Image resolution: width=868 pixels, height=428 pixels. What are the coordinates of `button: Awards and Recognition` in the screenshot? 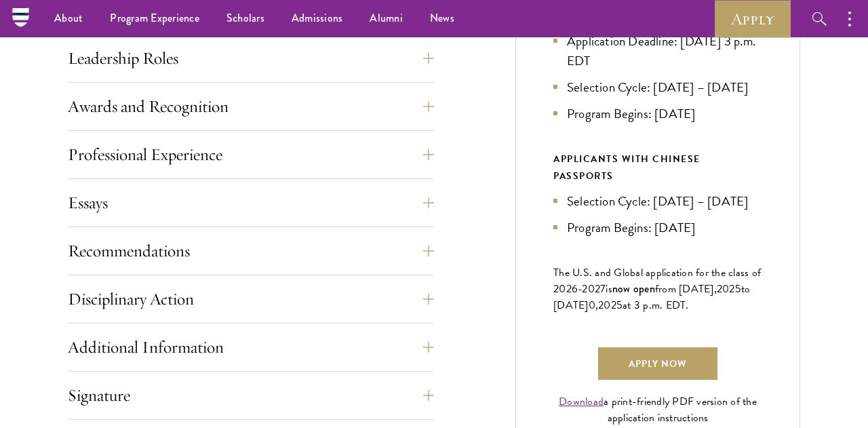 It's located at (251, 107).